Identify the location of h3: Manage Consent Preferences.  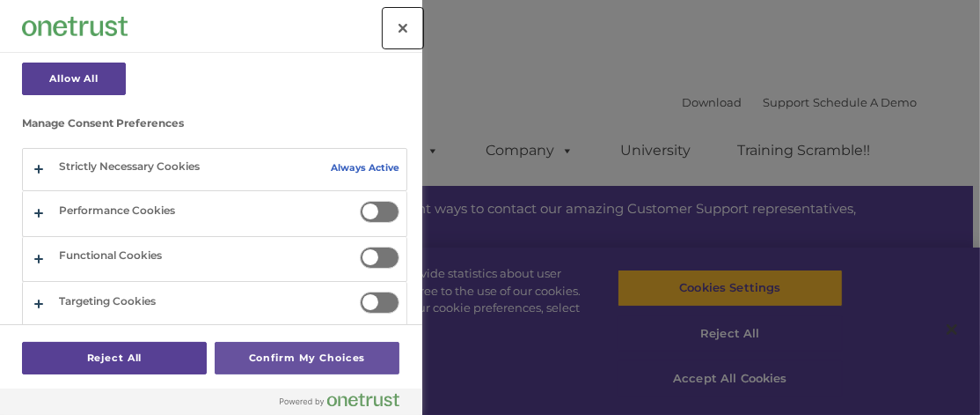
(215, 128).